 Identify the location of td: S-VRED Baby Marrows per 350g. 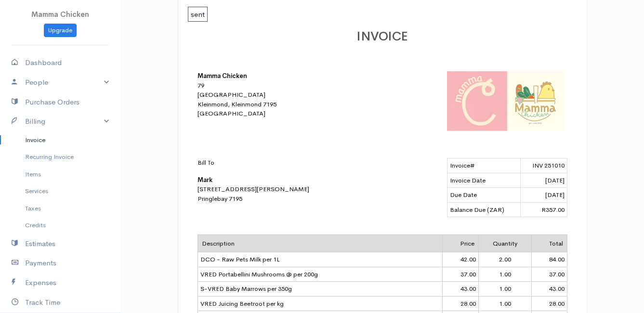
(320, 289).